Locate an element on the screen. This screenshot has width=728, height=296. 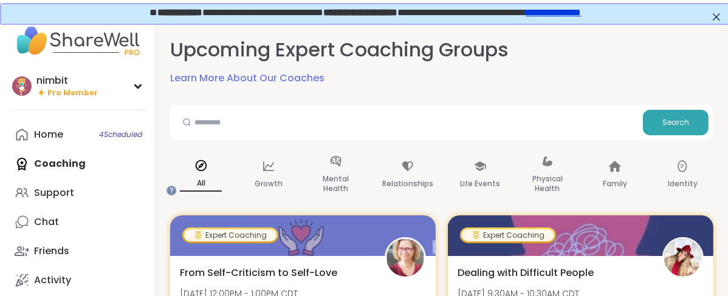
div: Home is located at coordinates (49, 135).